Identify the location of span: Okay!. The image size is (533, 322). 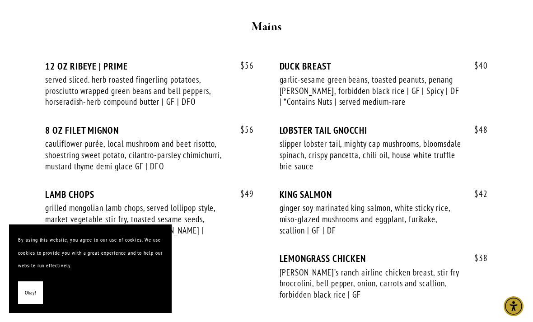
(30, 293).